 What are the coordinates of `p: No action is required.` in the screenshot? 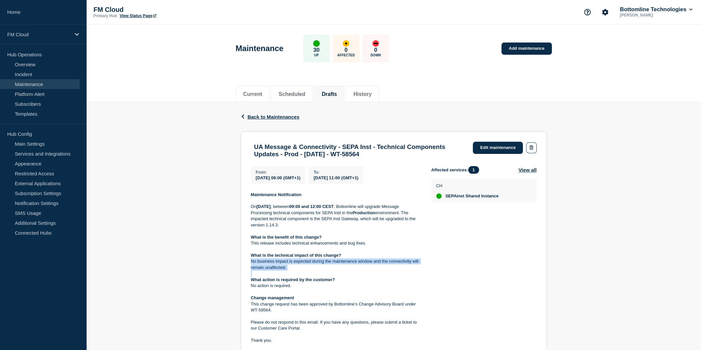 It's located at (336, 286).